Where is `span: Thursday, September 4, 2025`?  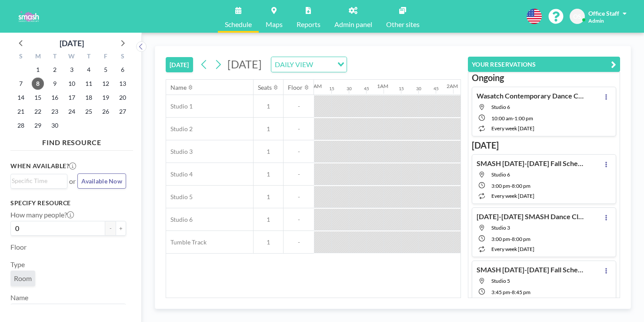
span: Thursday, September 4, 2025 is located at coordinates (89, 70).